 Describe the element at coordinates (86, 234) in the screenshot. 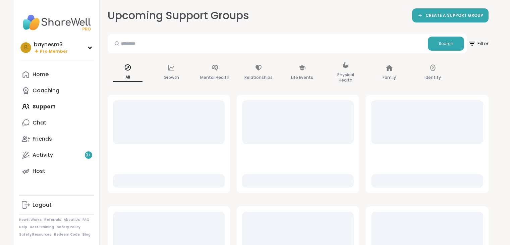

I see `a: Blog` at that location.